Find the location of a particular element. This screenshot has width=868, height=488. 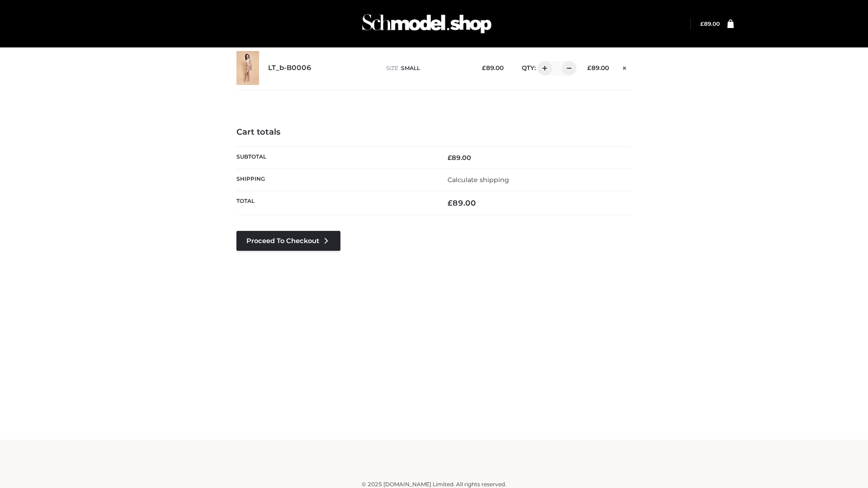

img: Schmodel Admin 964 is located at coordinates (427, 24).